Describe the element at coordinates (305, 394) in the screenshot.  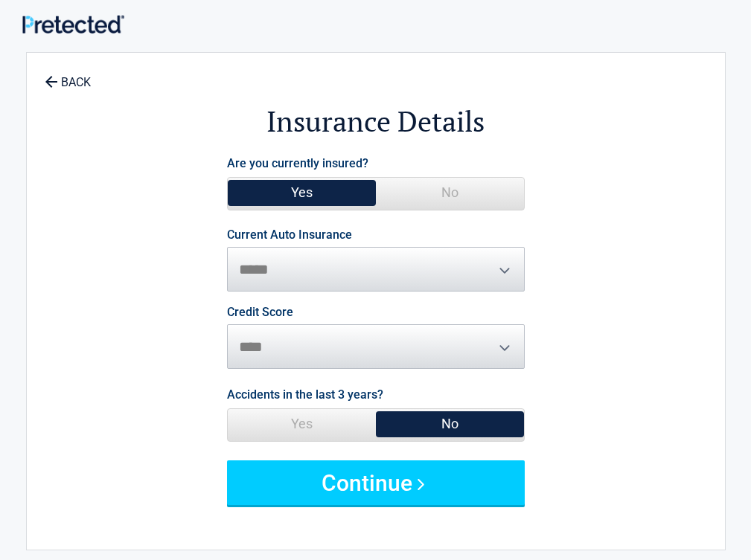
I see `label: Accidents in the last 3 years?` at that location.